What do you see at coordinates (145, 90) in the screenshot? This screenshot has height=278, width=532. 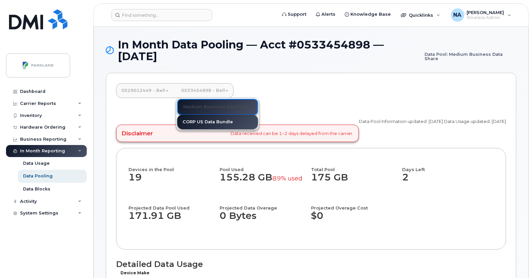 I see `a: 0529012449 - Bell` at bounding box center [145, 90].